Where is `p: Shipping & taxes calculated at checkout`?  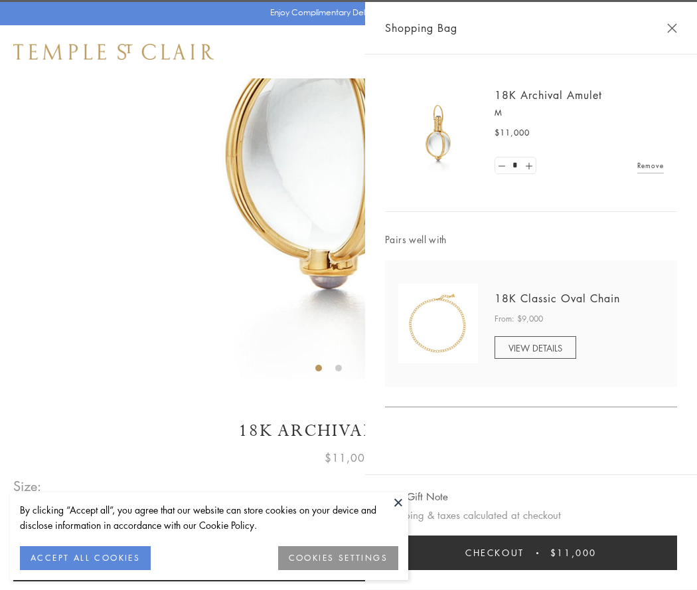 p: Shipping & taxes calculated at checkout is located at coordinates (531, 515).